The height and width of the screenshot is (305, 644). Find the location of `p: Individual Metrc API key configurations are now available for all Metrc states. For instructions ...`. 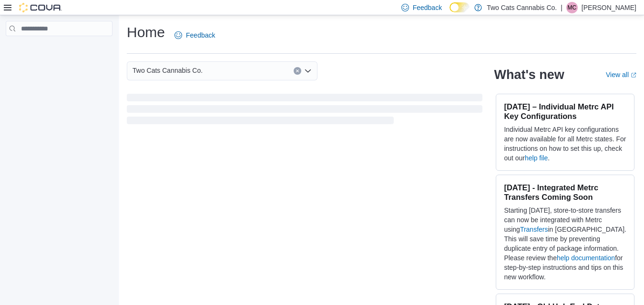

p: Individual Metrc API key configurations are now available for all Metrc states. For instructions ... is located at coordinates (565, 144).